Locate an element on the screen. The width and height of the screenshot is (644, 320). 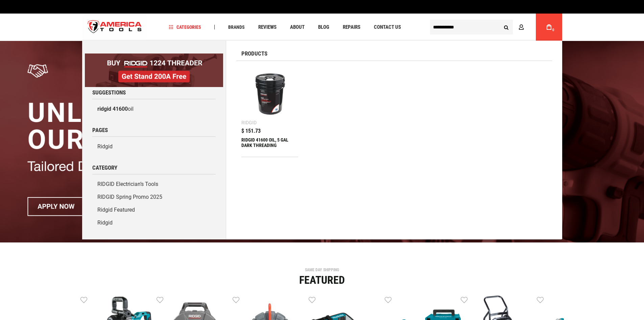
button: Search is located at coordinates (506, 27).